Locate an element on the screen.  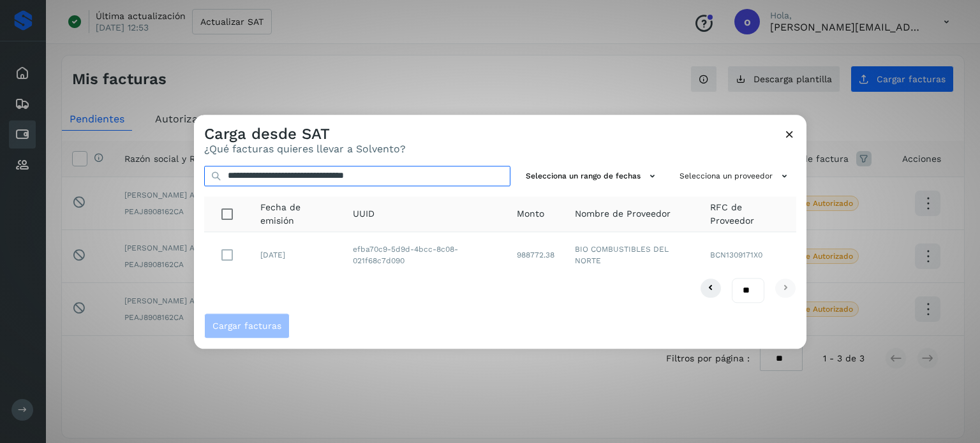
button: Cargar facturas is located at coordinates (247, 326).